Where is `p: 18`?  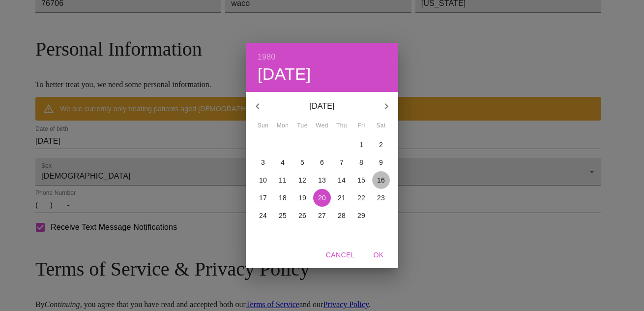 p: 18 is located at coordinates (282, 197).